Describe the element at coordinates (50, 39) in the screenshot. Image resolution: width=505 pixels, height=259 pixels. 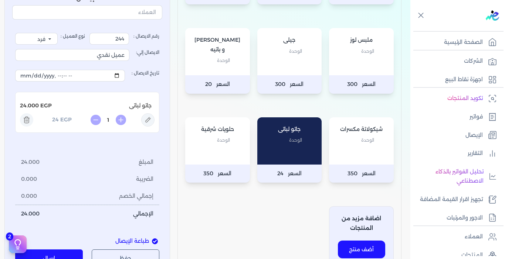
I see `label: نوع العميل :` at that location.